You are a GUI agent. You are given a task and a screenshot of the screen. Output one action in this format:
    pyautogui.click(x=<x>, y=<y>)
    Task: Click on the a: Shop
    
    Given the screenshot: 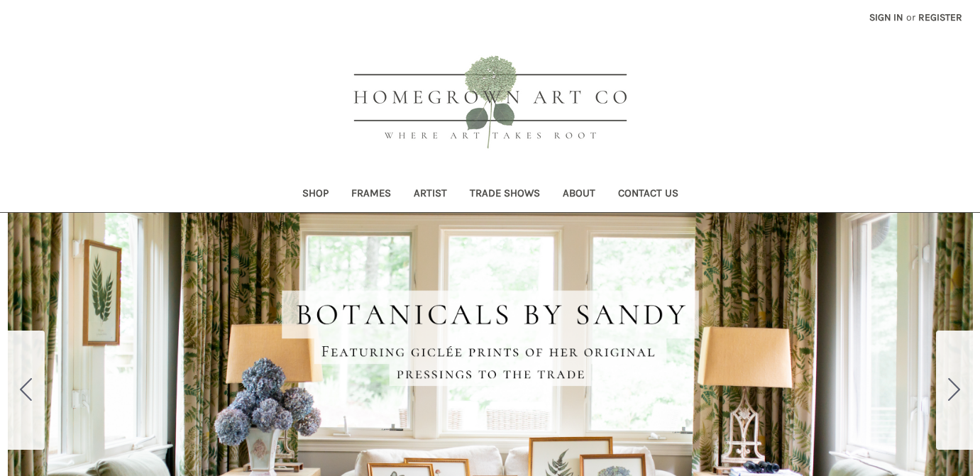 What is the action you would take?
    pyautogui.click(x=315, y=194)
    